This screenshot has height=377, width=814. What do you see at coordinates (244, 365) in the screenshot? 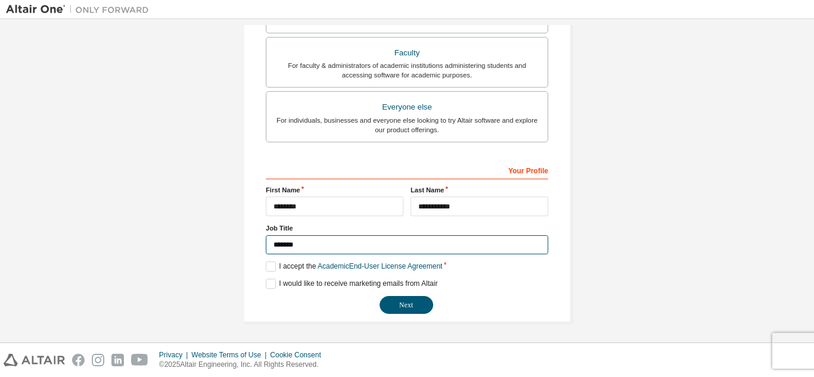
I see `p: © 2025 Altair Engineering, Inc. All Rights Reserved.` at bounding box center [244, 365].